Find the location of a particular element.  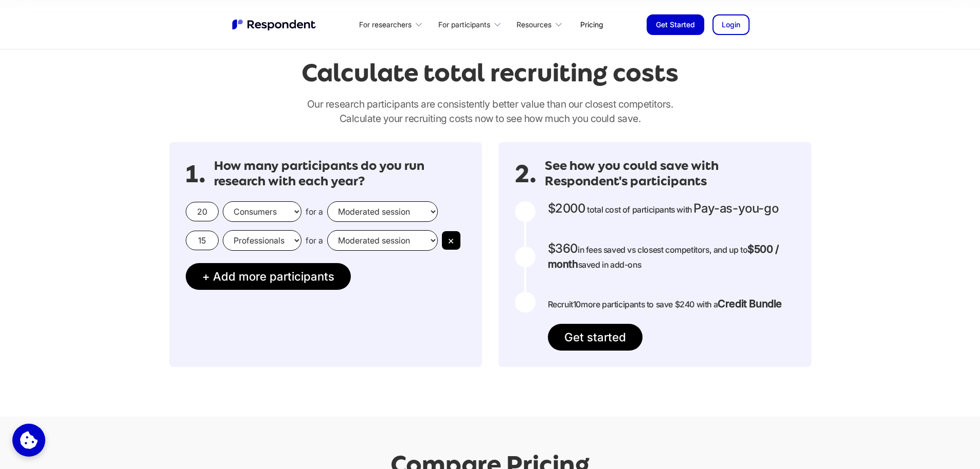

p: in fees saved vs closest competitors, and up to saved in add-ons is located at coordinates (672, 256).